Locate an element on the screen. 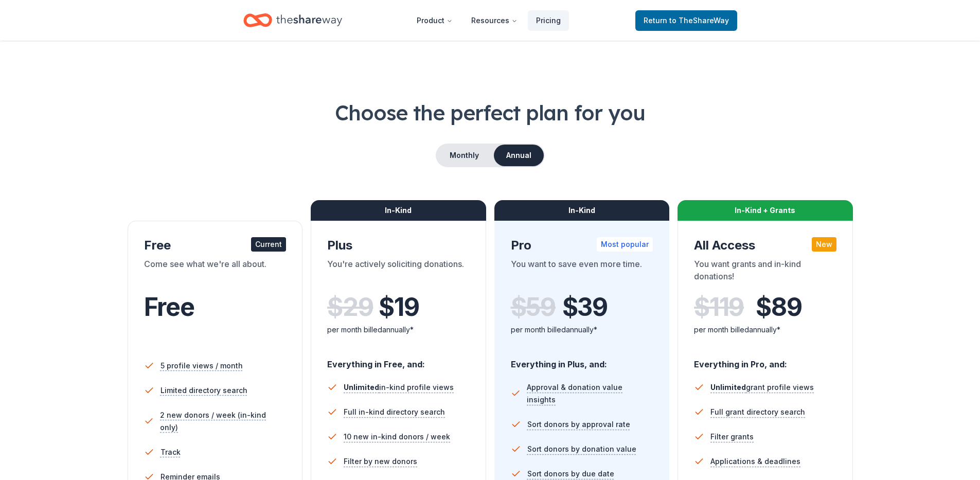 The width and height of the screenshot is (980, 480). span: Full grant directory search is located at coordinates (758, 412).